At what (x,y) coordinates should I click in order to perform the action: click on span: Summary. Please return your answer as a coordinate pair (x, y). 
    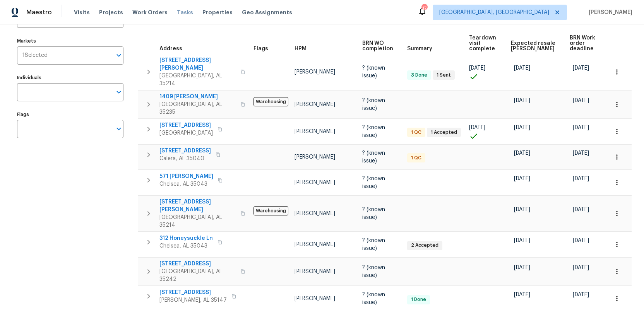
    Looking at the image, I should click on (419, 49).